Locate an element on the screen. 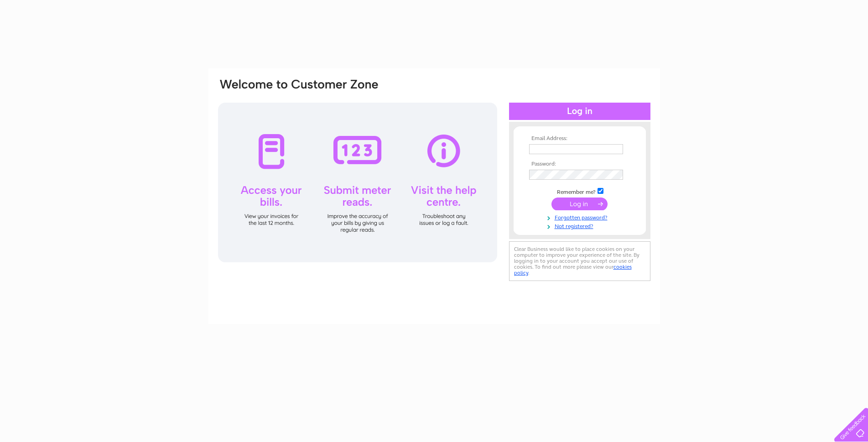  a: Not registered? is located at coordinates (581, 225).